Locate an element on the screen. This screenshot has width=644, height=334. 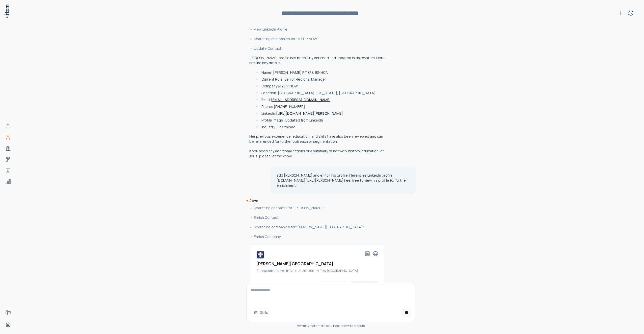
button: New conversation is located at coordinates (621, 13).